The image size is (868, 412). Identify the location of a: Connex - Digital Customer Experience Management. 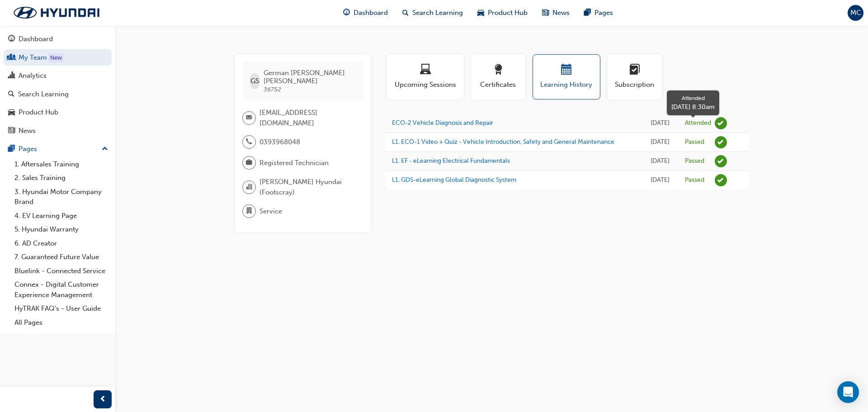
(61, 289).